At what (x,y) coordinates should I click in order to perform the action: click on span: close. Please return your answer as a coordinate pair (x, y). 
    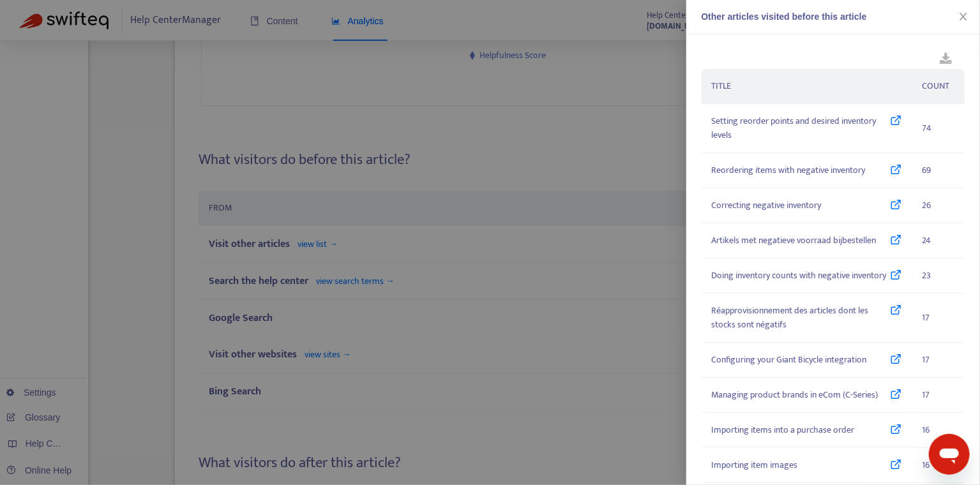
    Looking at the image, I should click on (963, 17).